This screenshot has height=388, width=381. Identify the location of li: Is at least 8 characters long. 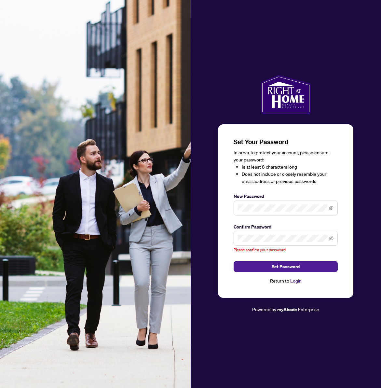
(290, 167).